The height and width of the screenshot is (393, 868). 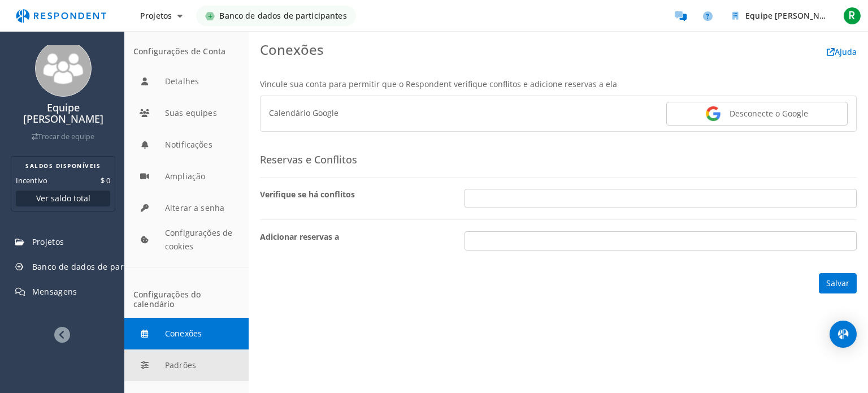 I want to click on section: Resumo do saldo, so click(x=63, y=184).